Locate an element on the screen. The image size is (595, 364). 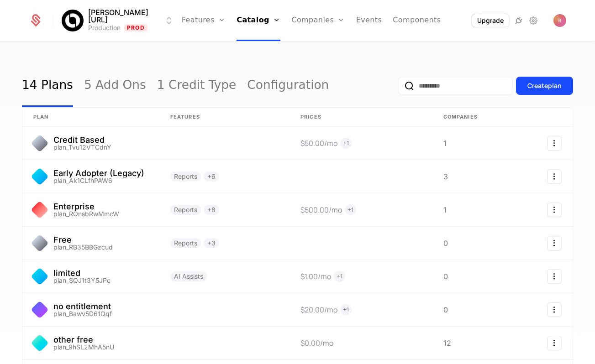
button: Open user button is located at coordinates (560, 21).